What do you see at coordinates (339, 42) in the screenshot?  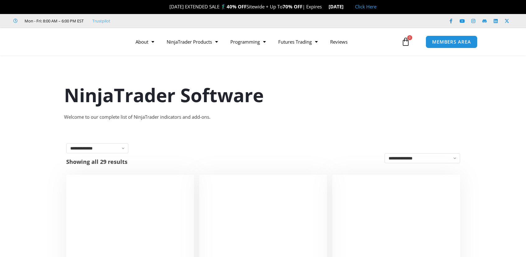 I see `a: Reviews` at bounding box center [339, 42].